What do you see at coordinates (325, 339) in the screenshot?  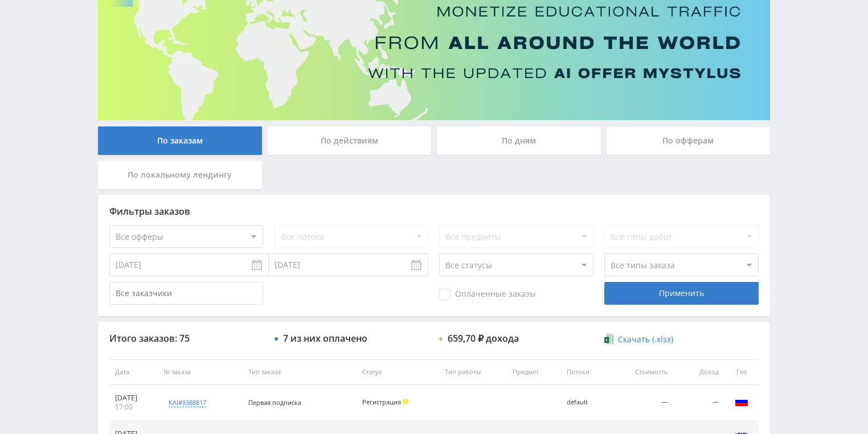 I see `div: 7 из них оплачено` at bounding box center [325, 339].